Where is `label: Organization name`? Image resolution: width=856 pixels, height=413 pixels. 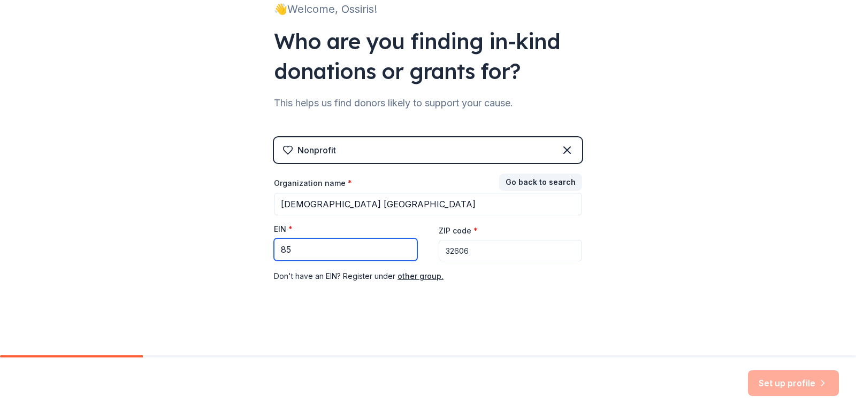
label: Organization name is located at coordinates (313, 183).